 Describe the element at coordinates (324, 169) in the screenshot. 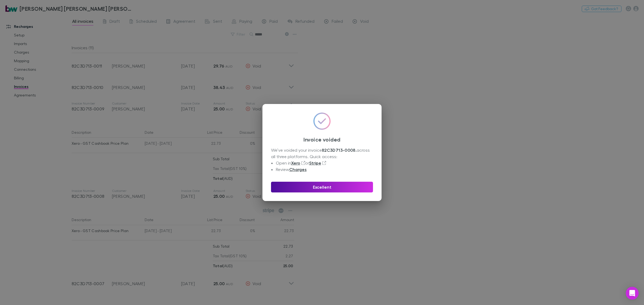

I see `li: Review` at that location.